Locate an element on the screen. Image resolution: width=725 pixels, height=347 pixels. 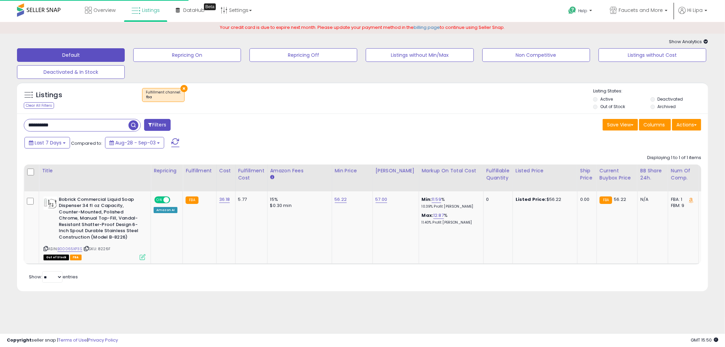
div: 15% is located at coordinates (298, 200).